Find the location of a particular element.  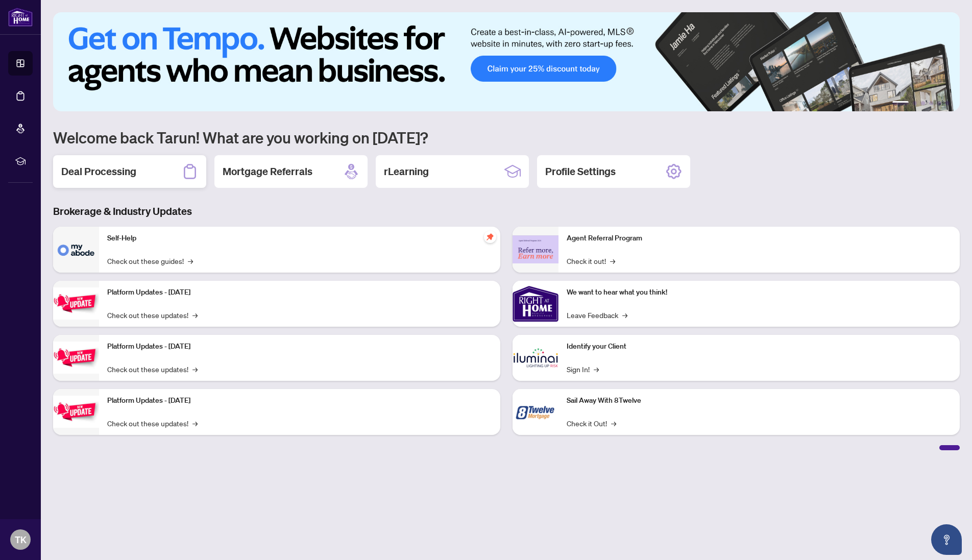

button: 2 is located at coordinates (915, 103).